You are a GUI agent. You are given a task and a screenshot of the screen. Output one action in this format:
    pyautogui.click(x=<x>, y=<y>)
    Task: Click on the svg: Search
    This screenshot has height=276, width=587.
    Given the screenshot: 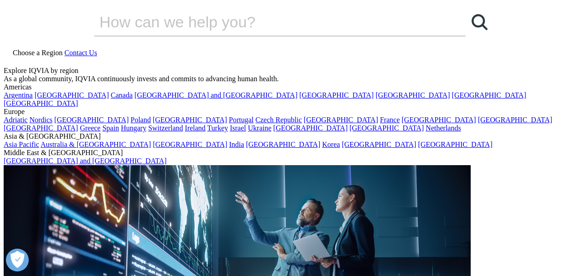 What is the action you would take?
    pyautogui.click(x=479, y=22)
    